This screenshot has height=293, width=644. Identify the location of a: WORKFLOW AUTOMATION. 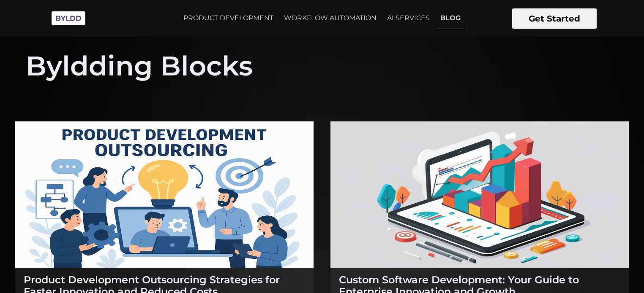
(330, 18).